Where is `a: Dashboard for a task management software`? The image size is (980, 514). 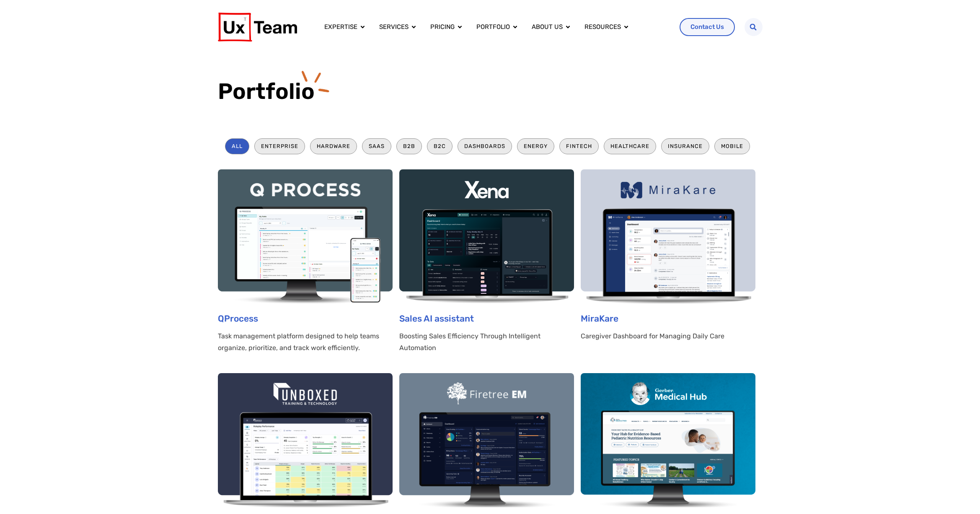 a: Dashboard for a task management software is located at coordinates (305, 237).